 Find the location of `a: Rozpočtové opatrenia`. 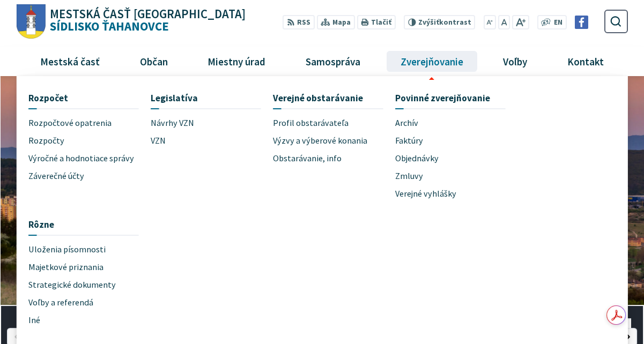

a: Rozpočtové opatrenia is located at coordinates (89, 122).